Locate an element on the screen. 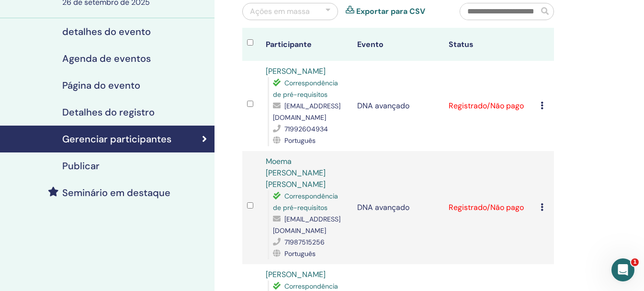 The height and width of the screenshot is (291, 644). font: Evento is located at coordinates (370, 44).